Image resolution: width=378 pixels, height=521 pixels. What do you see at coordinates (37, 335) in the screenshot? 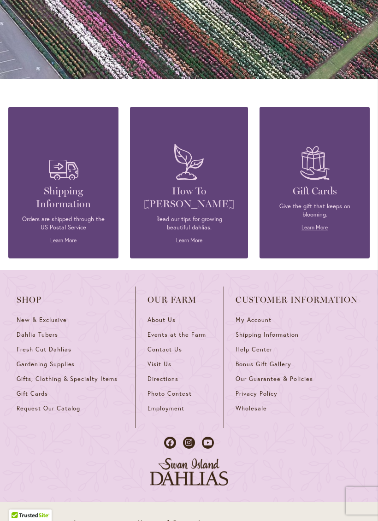
I see `span: Dahlia Tubers` at bounding box center [37, 335].